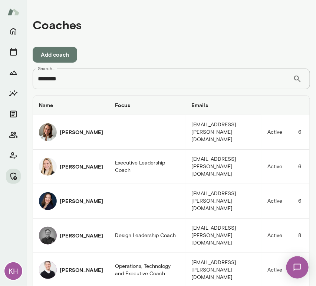  What do you see at coordinates (48, 201) in the screenshot?
I see `img: Anna Bethke` at bounding box center [48, 201].